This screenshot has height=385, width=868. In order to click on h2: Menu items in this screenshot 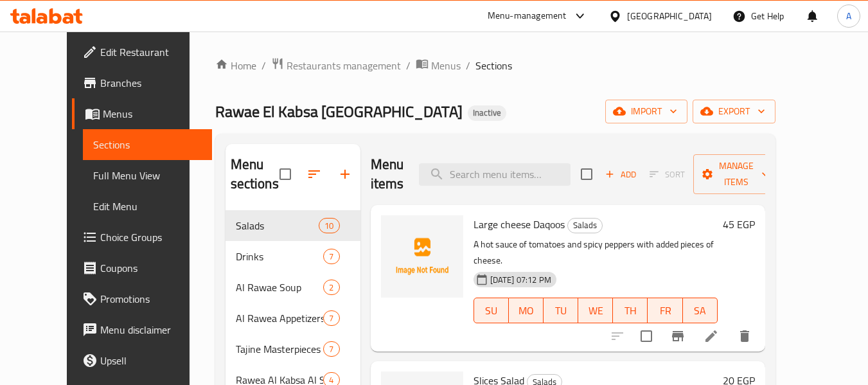, I will do `click(387, 174)`.